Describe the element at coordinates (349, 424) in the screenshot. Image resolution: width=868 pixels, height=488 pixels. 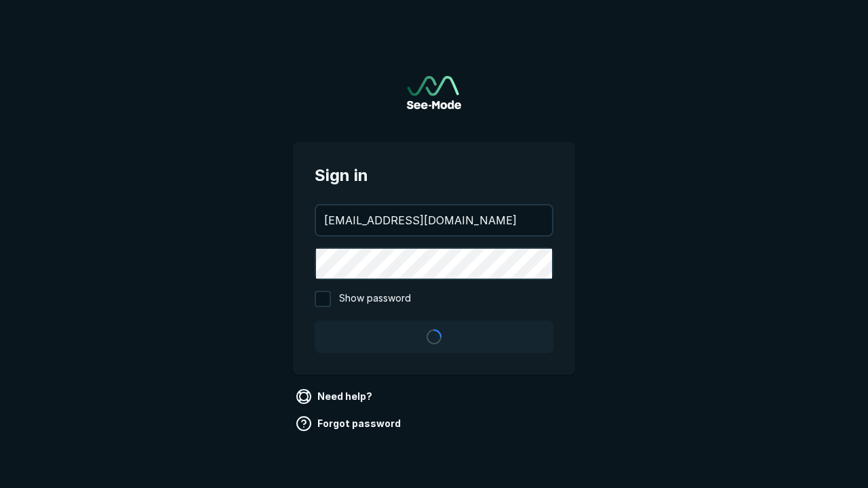
I see `a: Forgot password` at that location.